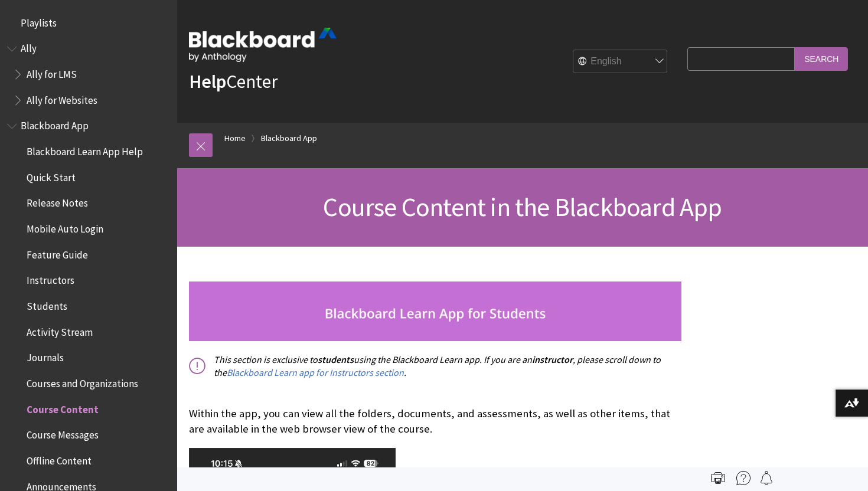  Describe the element at coordinates (335, 360) in the screenshot. I see `span: students` at that location.